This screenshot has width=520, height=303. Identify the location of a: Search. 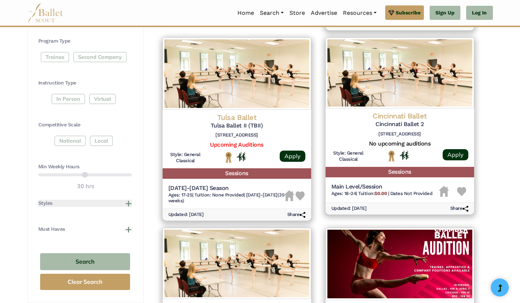
(272, 13).